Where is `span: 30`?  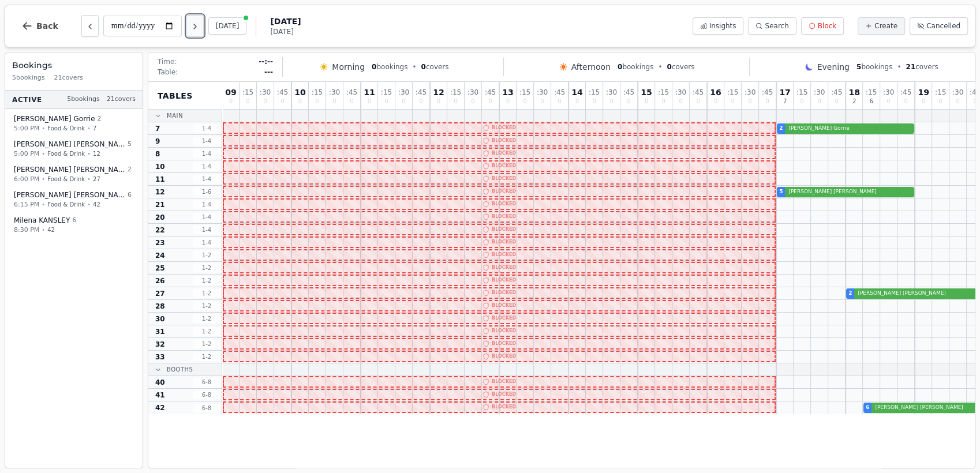
span: 30 is located at coordinates (160, 319).